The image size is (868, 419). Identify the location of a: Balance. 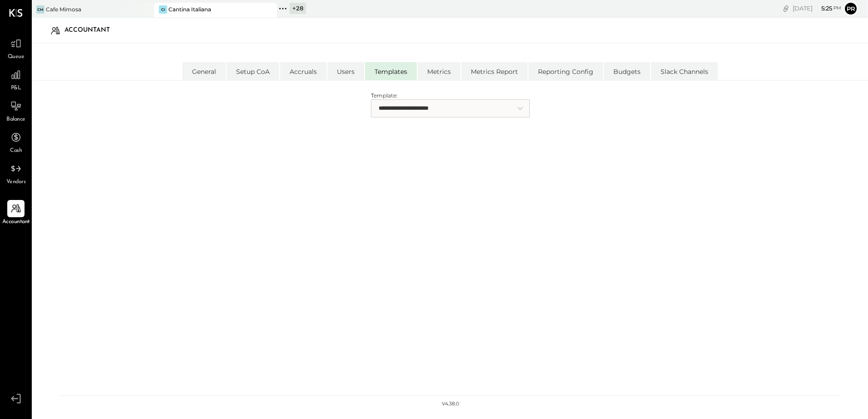
(16, 111).